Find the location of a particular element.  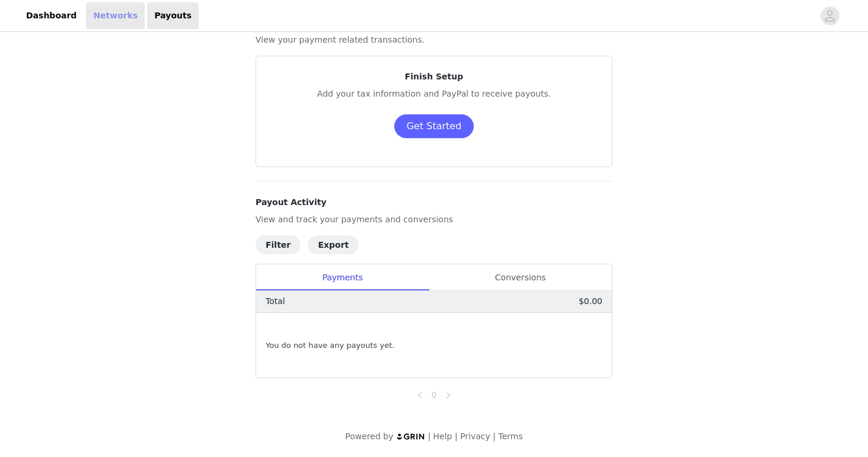

p: Total is located at coordinates (275, 301).